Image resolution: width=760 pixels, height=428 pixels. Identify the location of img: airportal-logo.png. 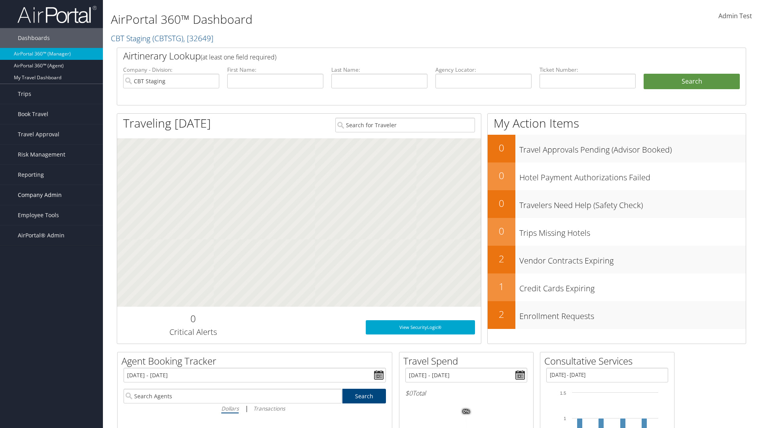
(57, 14).